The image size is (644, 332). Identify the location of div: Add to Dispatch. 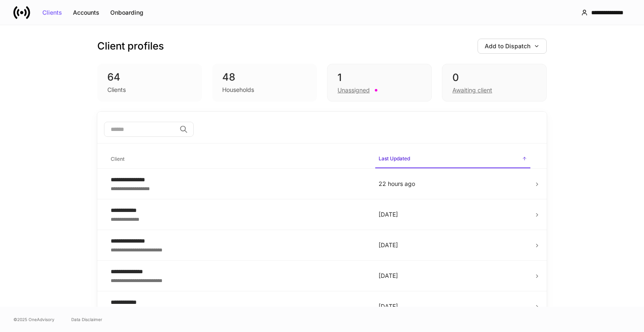
(512, 46).